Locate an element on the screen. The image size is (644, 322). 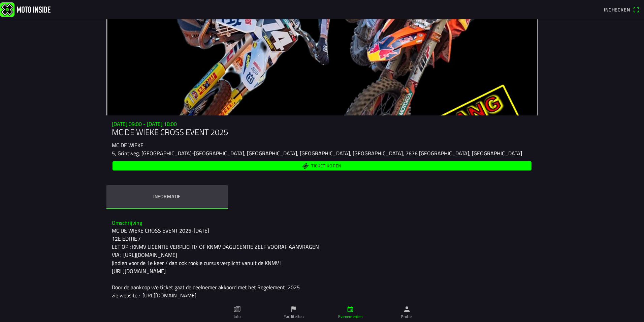
ion-label: Info is located at coordinates (237, 317).